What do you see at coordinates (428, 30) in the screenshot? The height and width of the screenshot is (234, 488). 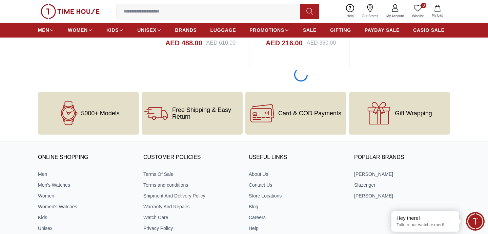 I see `span: CASIO SALE` at bounding box center [428, 30].